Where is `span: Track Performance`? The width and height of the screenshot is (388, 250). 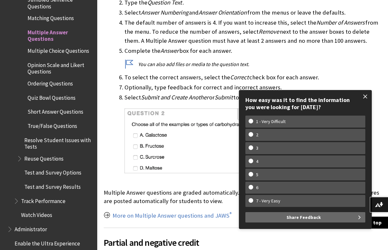
span: Track Performance is located at coordinates (43, 200).